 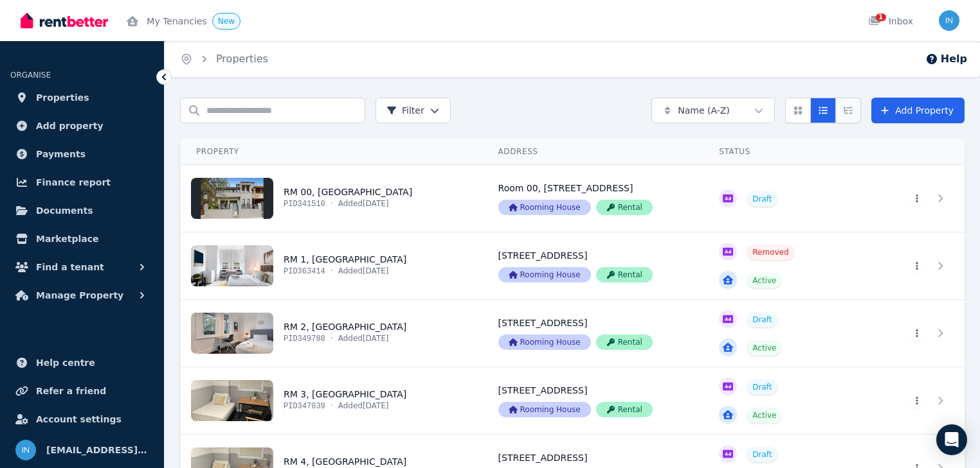 What do you see at coordinates (82, 126) in the screenshot?
I see `a: Add property` at bounding box center [82, 126].